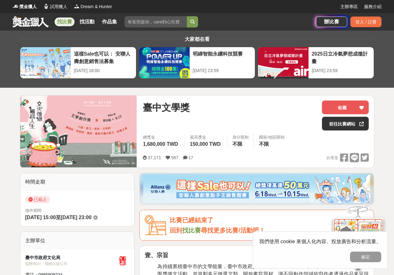  I want to click on span: 587, so click(174, 158).